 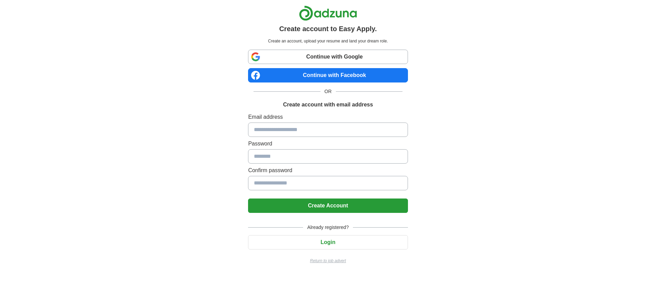 What do you see at coordinates (328, 75) in the screenshot?
I see `a: Continue with Facebook` at bounding box center [328, 75].